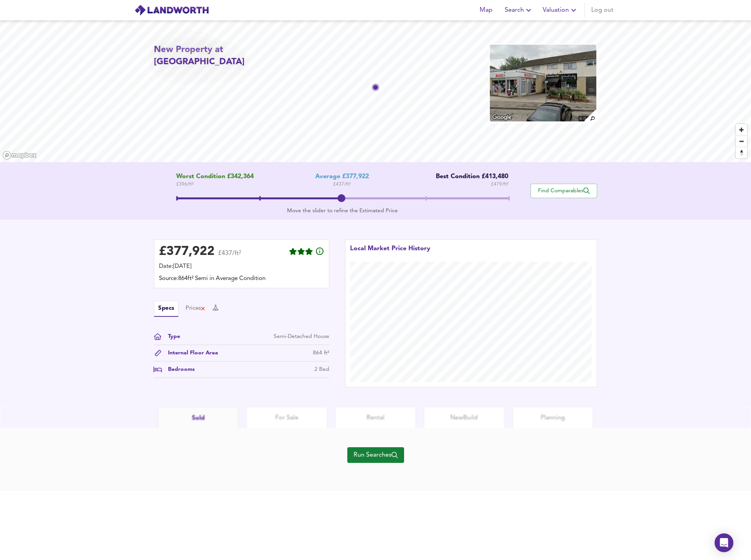 The width and height of the screenshot is (751, 560). What do you see at coordinates (741, 130) in the screenshot?
I see `span: Zoom in` at bounding box center [741, 130].